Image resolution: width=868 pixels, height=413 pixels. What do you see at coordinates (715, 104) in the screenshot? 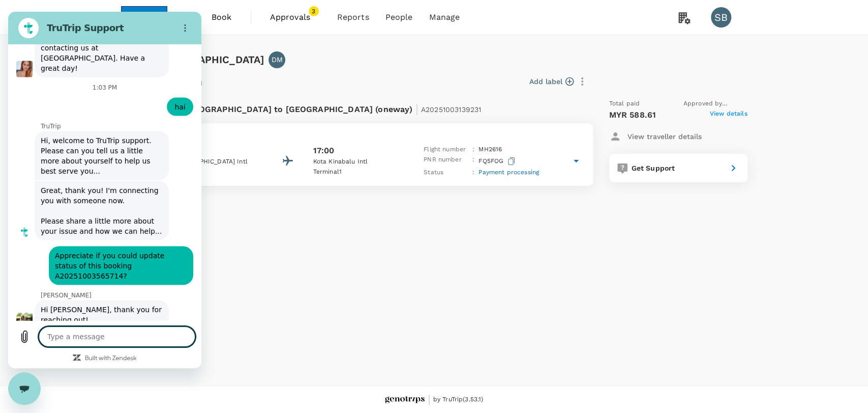
I see `span: Approved by` at bounding box center [715, 104].